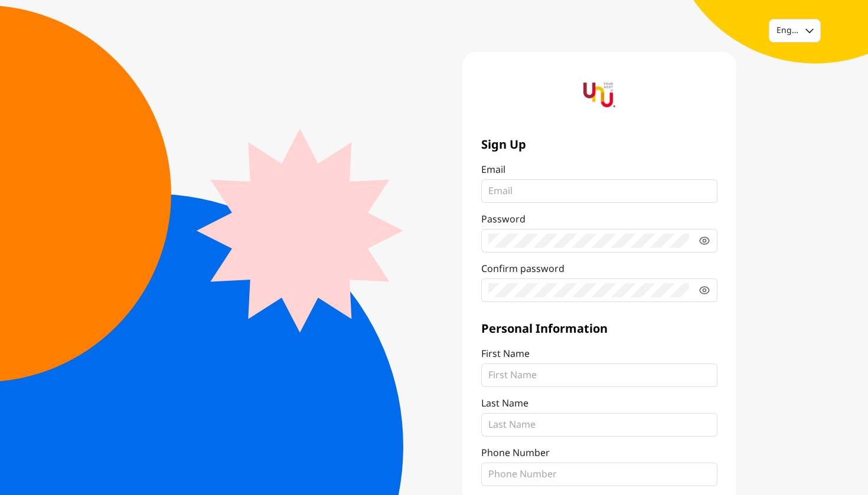 The image size is (868, 495). What do you see at coordinates (516, 453) in the screenshot?
I see `p: Phone Number` at bounding box center [516, 453].